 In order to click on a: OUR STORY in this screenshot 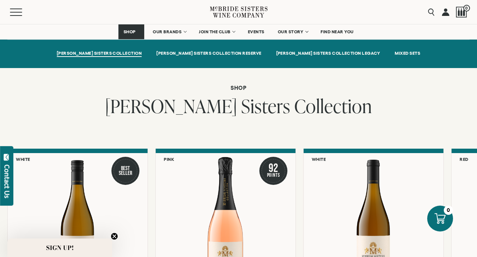, I will do `click(293, 32)`.